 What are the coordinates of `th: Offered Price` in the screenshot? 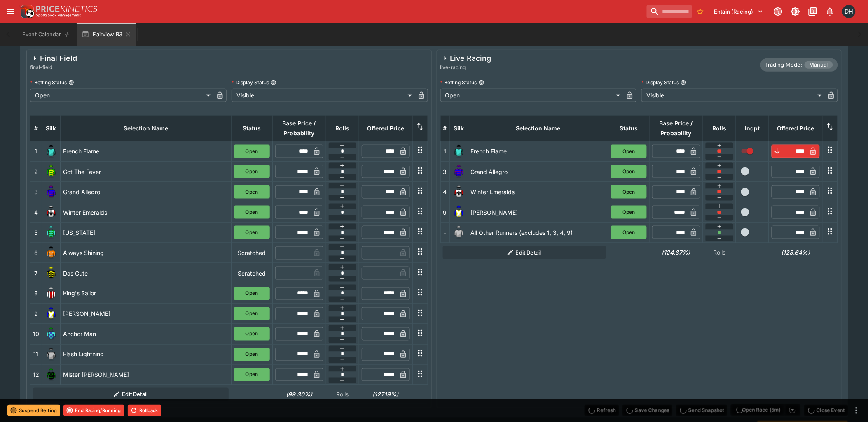 It's located at (796, 128).